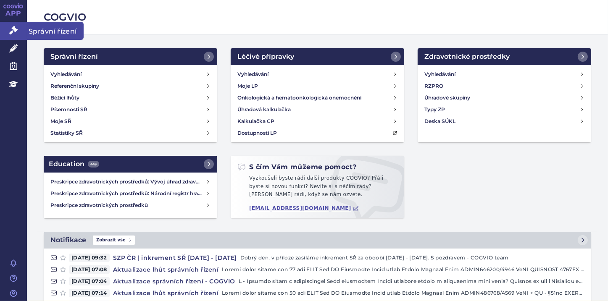 The height and width of the screenshot is (301, 608). What do you see at coordinates (130, 122) in the screenshot?
I see `a: Moje SŘ` at bounding box center [130, 122].